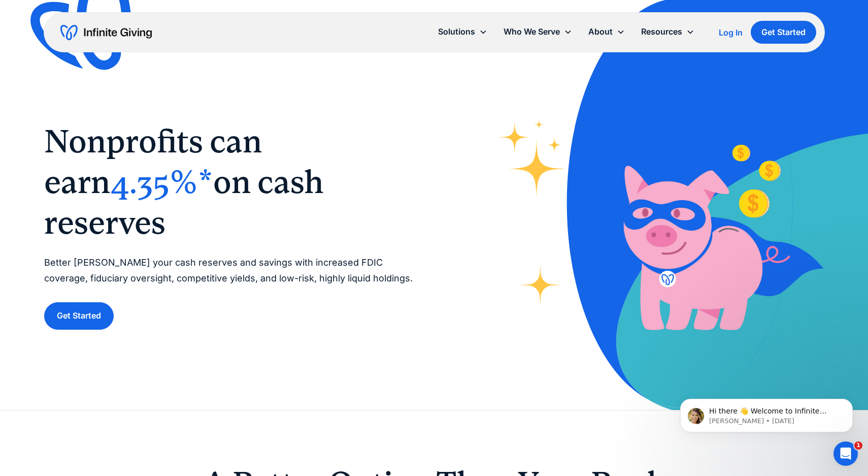 Image resolution: width=868 pixels, height=476 pixels. I want to click on span: 4.35%*, so click(161, 182).